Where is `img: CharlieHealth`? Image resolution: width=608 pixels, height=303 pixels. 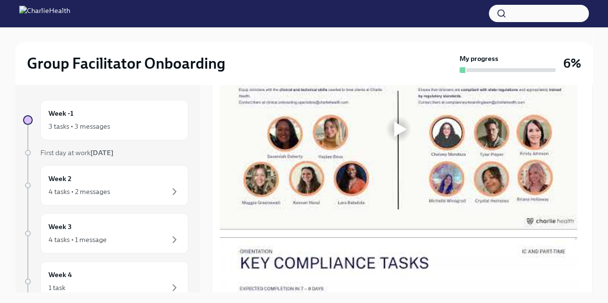 img: CharlieHealth is located at coordinates (45, 13).